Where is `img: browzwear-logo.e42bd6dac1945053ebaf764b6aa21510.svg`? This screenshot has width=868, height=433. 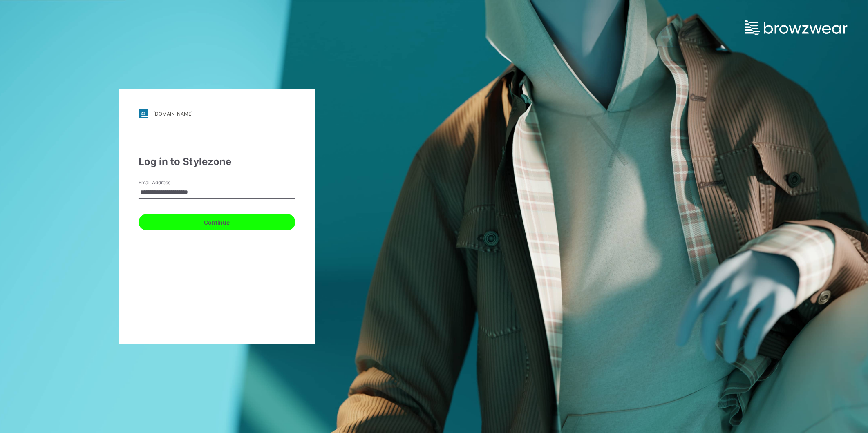 img: browzwear-logo.e42bd6dac1945053ebaf764b6aa21510.svg is located at coordinates (797, 28).